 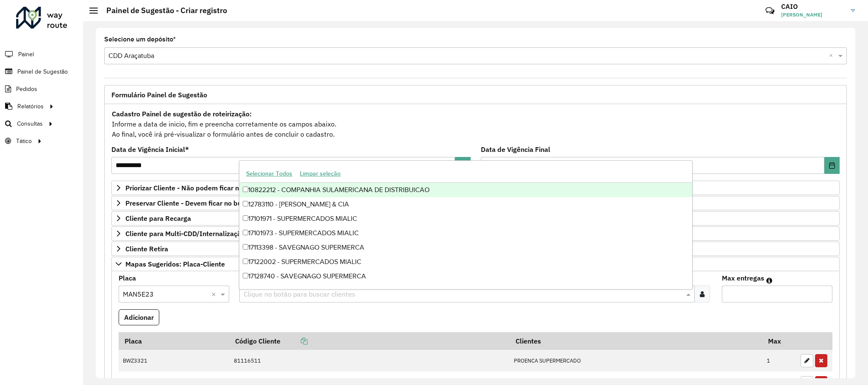 I want to click on label: Max entregas, so click(x=743, y=279).